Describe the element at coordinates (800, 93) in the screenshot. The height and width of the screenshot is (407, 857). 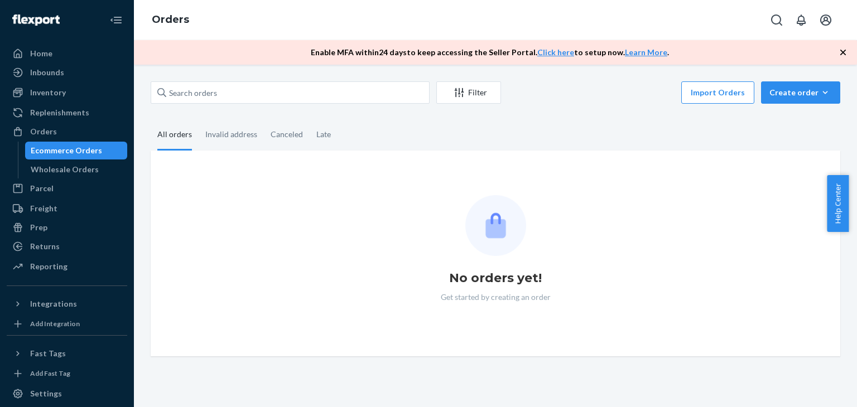
I see `div: Create order` at that location.